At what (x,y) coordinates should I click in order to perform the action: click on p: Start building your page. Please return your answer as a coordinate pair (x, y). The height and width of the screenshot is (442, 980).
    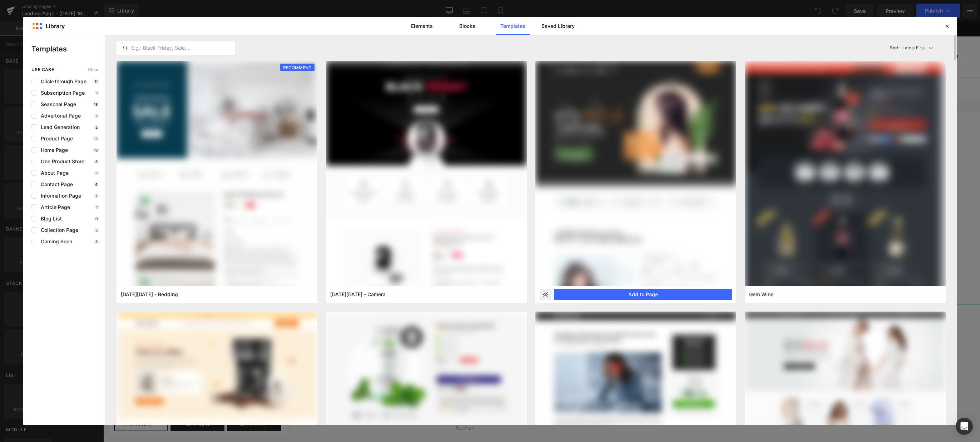
    Looking at the image, I should click on (439, 147).